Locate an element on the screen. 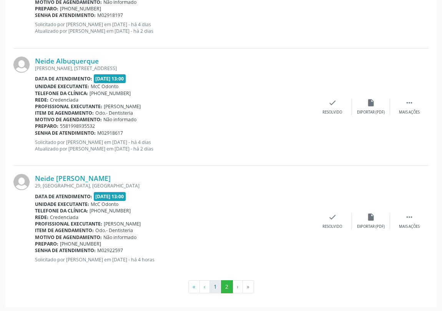  button: Go to first page is located at coordinates (194, 286).